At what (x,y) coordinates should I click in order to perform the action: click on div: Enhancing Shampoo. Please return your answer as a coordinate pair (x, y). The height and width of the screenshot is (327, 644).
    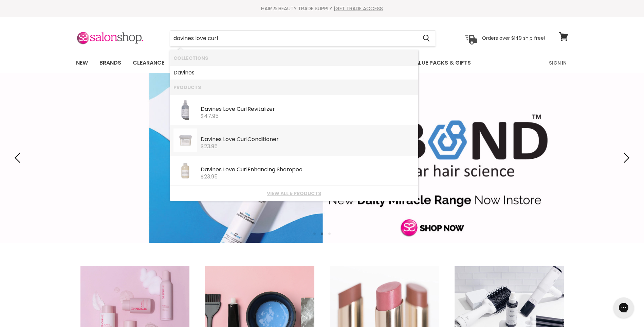
    Looking at the image, I should click on (308, 170).